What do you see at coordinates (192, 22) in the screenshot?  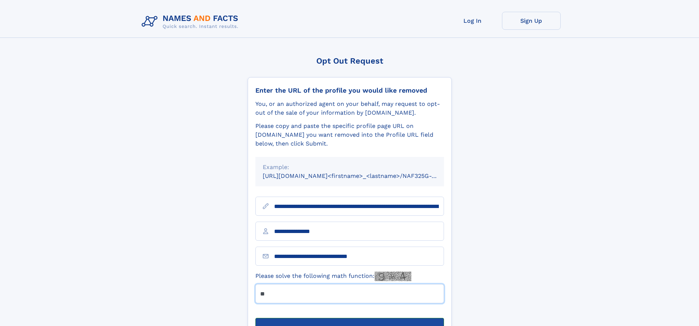 I see `img: Logo Names and Facts` at bounding box center [192, 22].